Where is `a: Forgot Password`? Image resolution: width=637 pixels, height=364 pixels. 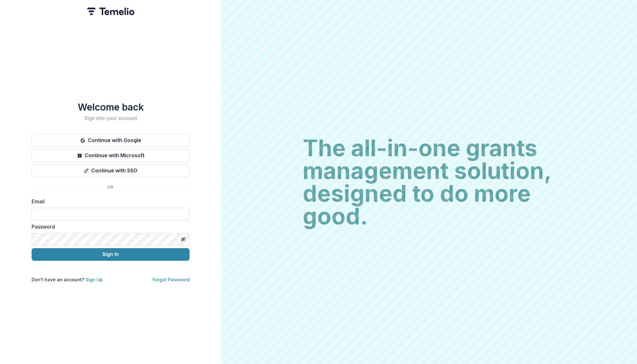 a: Forgot Password is located at coordinates (171, 279).